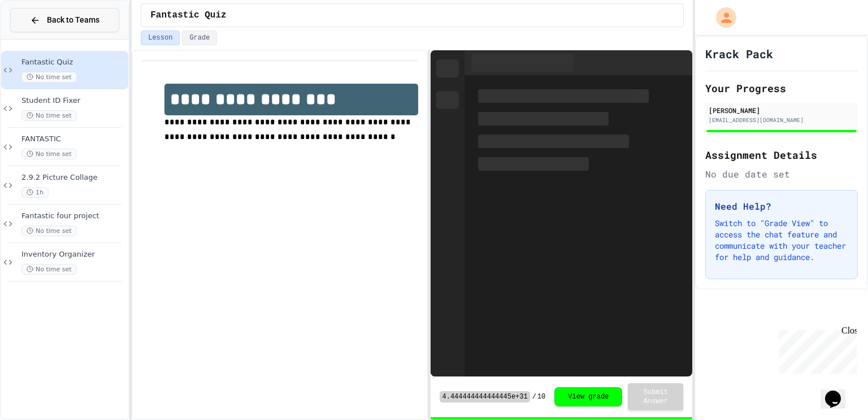 The image size is (868, 420). Describe the element at coordinates (73, 177) in the screenshot. I see `span: 2.9.2 Picture Collage` at that location.